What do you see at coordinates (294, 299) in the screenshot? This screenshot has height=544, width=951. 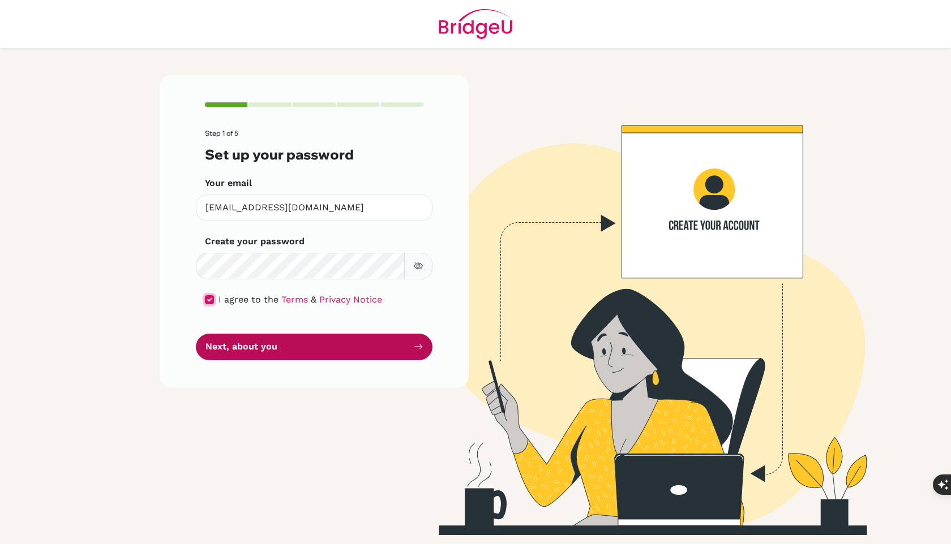 I see `a: Terms` at bounding box center [294, 299].